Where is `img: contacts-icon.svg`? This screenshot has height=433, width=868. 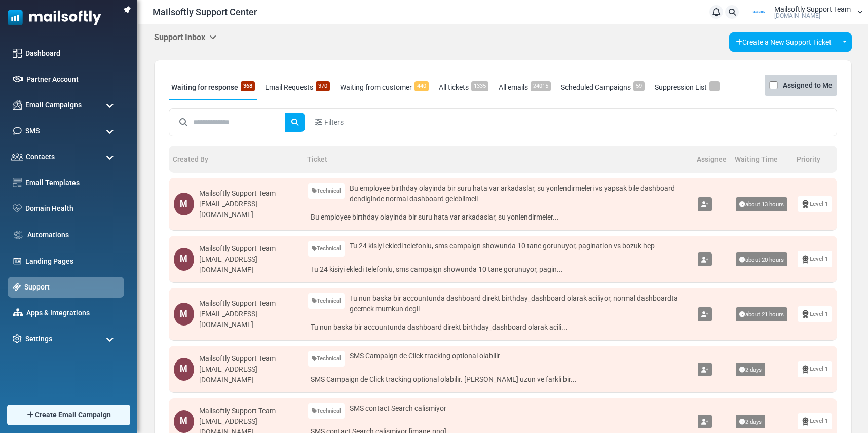 img: contacts-icon.svg is located at coordinates (18, 156).